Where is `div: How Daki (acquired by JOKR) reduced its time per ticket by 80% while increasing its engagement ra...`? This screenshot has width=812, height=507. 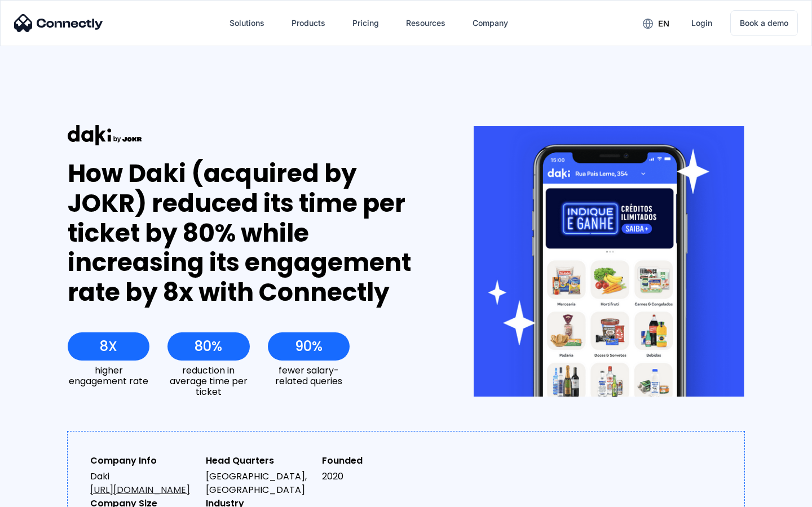 div: How Daki (acquired by JOKR) reduced its time per ticket by 80% while increasing its engagement ra... is located at coordinates (250, 233).